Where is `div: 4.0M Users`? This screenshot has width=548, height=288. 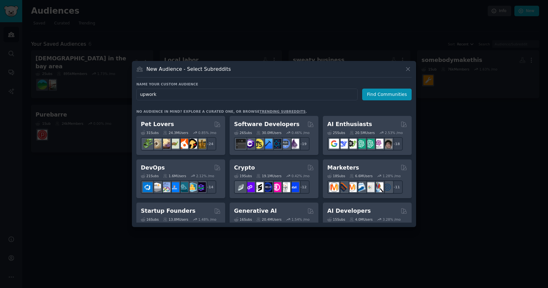
div: 4.0M Users is located at coordinates (361, 219).